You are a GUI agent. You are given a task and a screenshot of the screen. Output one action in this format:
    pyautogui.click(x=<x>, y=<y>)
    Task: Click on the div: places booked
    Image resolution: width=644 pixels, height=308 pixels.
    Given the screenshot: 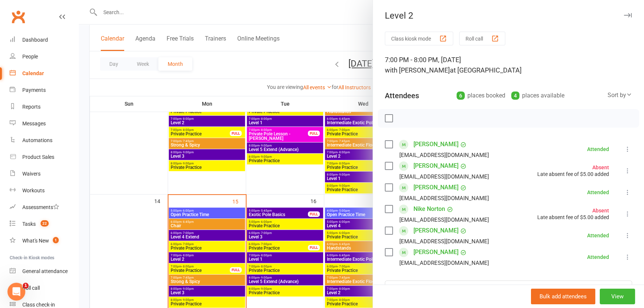 What is the action you would take?
    pyautogui.click(x=481, y=96)
    